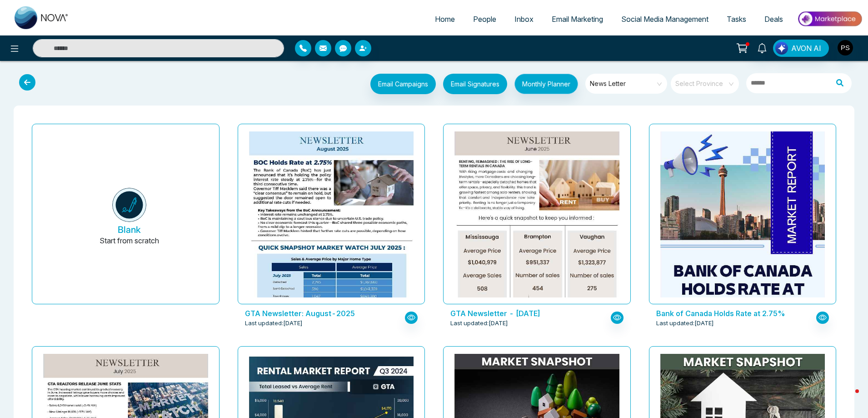 The height and width of the screenshot is (418, 868). Describe the element at coordinates (807, 48) in the screenshot. I see `span: AVON AI` at that location.